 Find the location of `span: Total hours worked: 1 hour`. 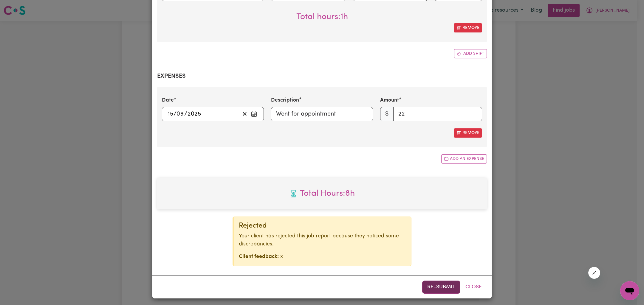

span: Total hours worked: 1 hour is located at coordinates (322, 17).